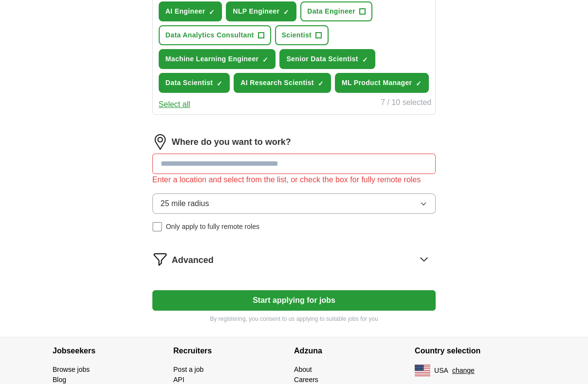 The height and width of the screenshot is (384, 588). What do you see at coordinates (193, 260) in the screenshot?
I see `span: Advanced` at bounding box center [193, 260].